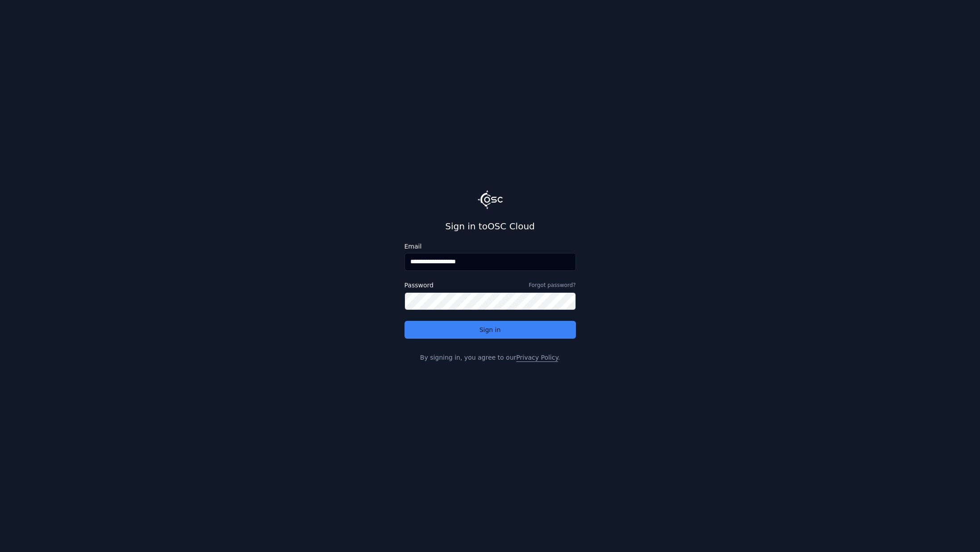  I want to click on p: By signing in, you agree to our ., so click(490, 357).